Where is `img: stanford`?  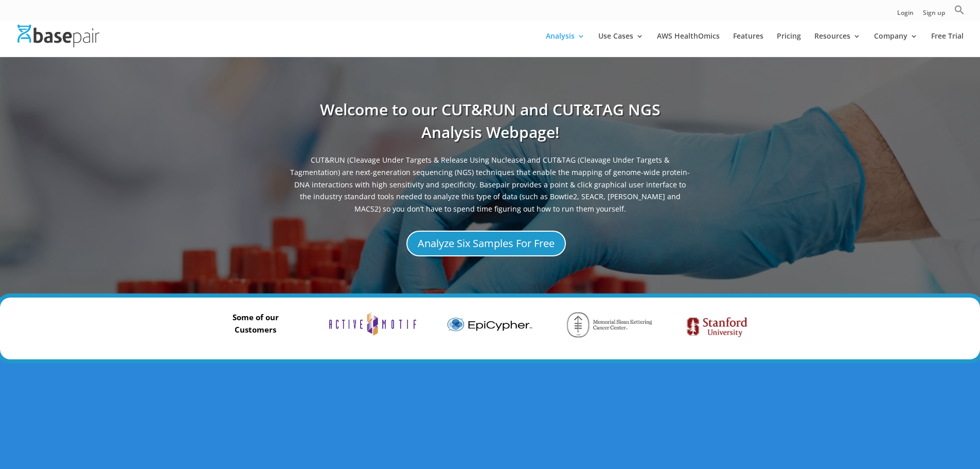 img: stanford is located at coordinates (717, 326).